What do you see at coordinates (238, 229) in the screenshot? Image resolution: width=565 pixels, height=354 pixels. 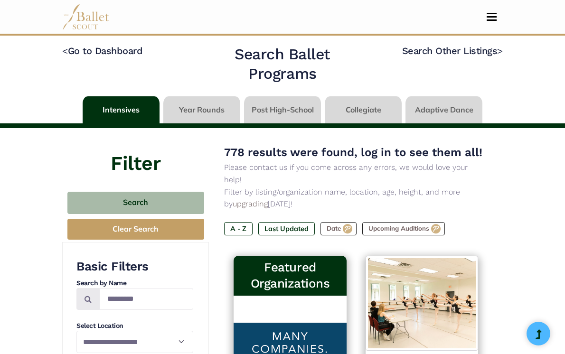 I see `label: A - Z` at bounding box center [238, 229].